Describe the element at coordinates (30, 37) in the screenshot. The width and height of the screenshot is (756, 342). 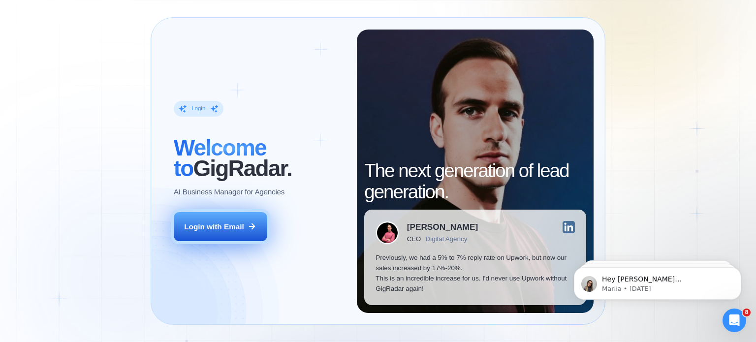
I see `img: Profile image for Mariia` at that location.